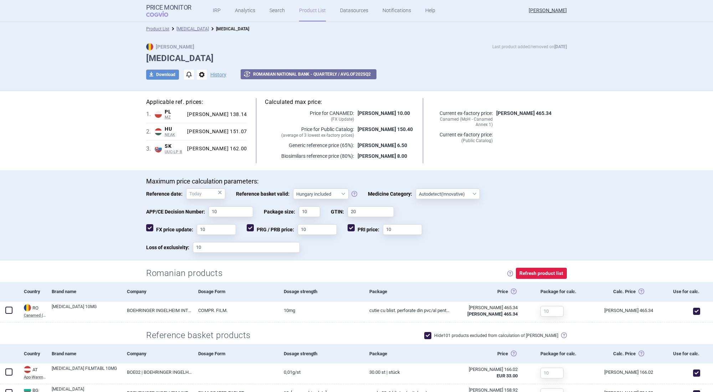 Image resolution: width=713 pixels, height=392 pixels. I want to click on select: Medicine Category:, so click(448, 194).